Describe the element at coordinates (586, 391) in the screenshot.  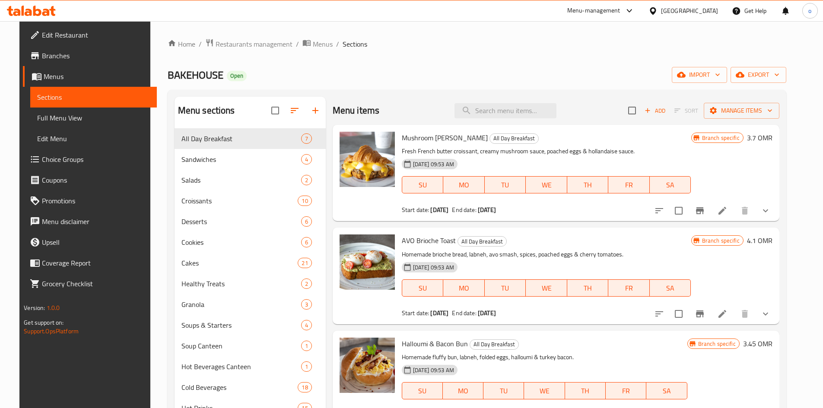
I see `button: TH` at that location.